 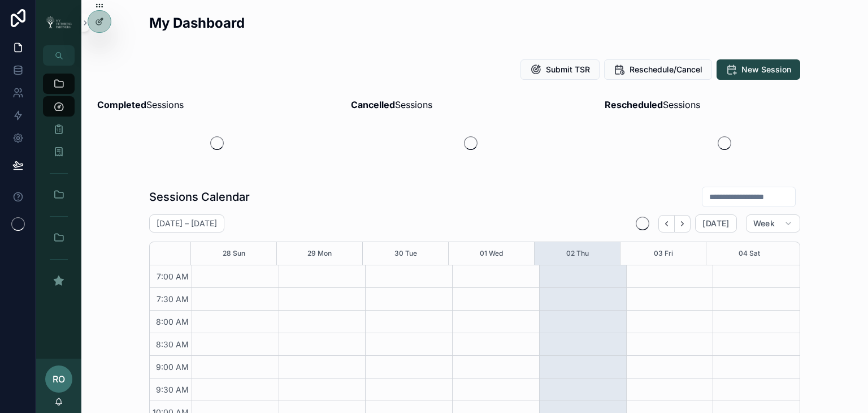 What do you see at coordinates (406, 253) in the screenshot?
I see `div: 30 Tue` at bounding box center [406, 253].